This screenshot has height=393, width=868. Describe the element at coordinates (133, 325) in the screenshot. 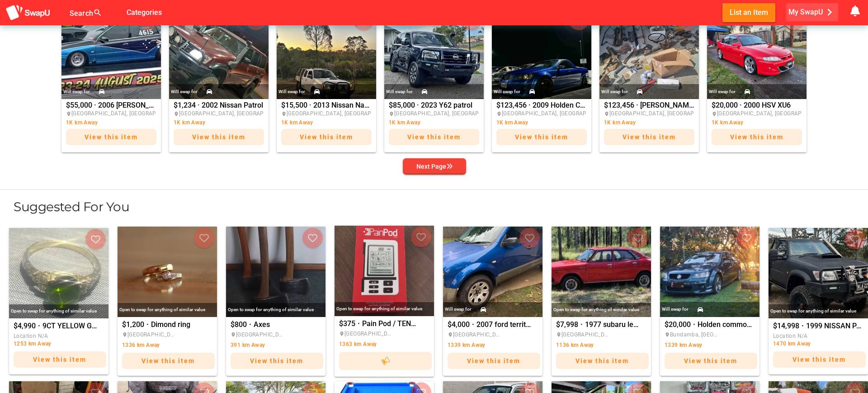

I see `span: $1,200` at that location.